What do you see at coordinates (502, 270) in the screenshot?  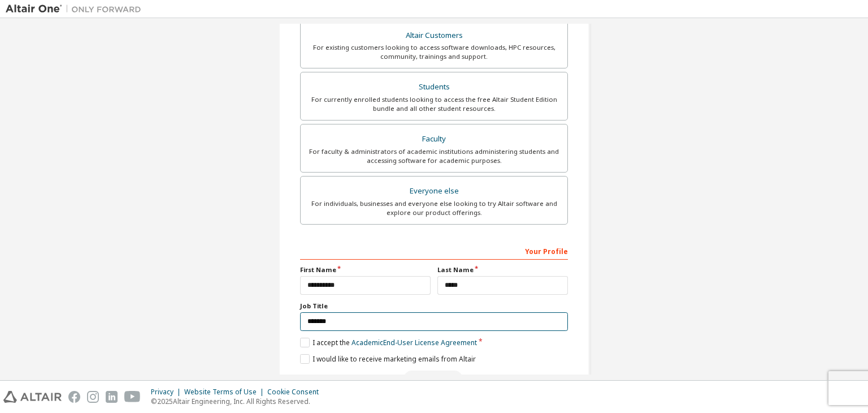 I see `label: Last Name` at bounding box center [502, 270].